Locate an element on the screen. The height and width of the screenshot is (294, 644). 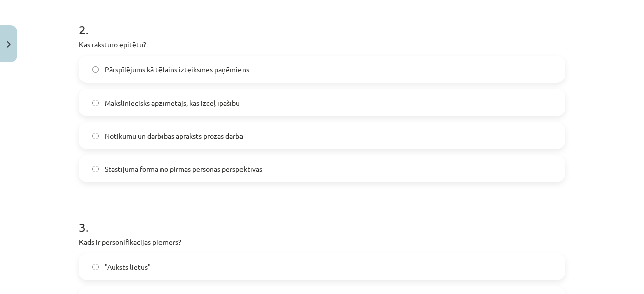
input: Pārspīlējums kā tēlains izteiksmes paņēmiens is located at coordinates (95, 69).